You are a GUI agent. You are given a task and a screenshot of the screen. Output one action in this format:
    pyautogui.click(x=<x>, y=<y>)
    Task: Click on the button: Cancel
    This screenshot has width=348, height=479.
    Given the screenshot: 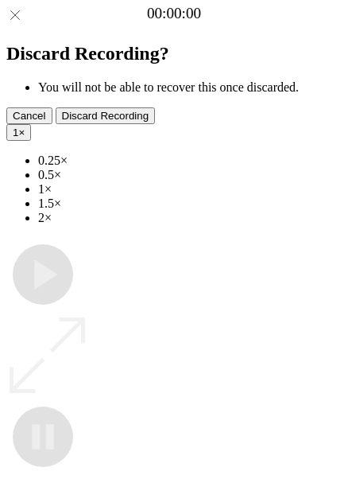 What is the action you would take?
    pyautogui.click(x=29, y=115)
    